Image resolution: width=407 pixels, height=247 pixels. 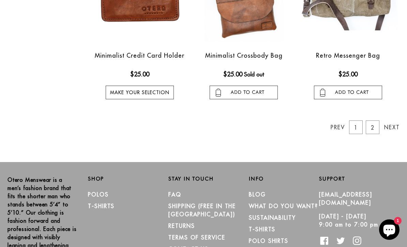 I want to click on a: 2, so click(x=373, y=127).